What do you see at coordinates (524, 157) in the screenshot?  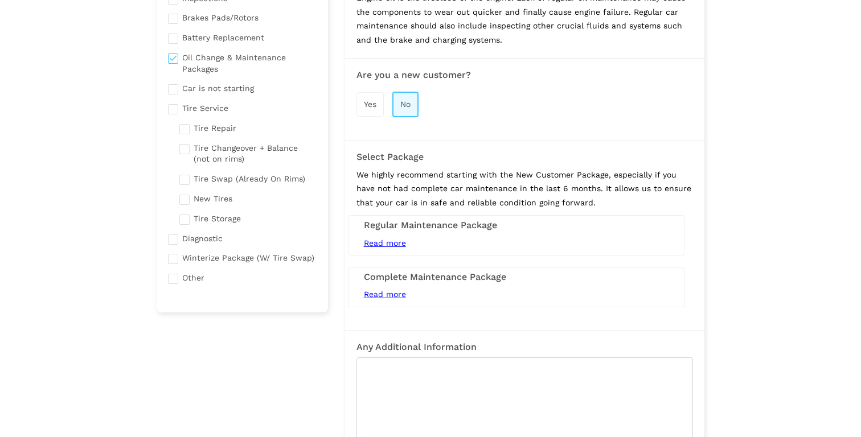 I see `h3: Select Package` at bounding box center [524, 157].